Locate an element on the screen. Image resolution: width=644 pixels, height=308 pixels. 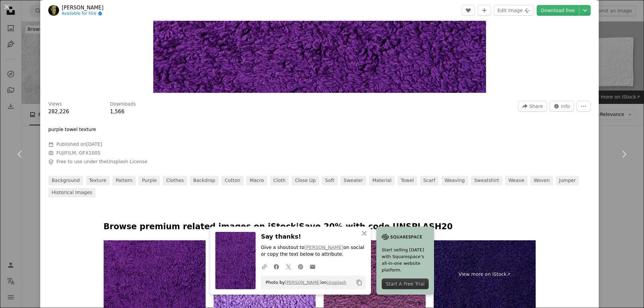
a: jumper is located at coordinates (568, 181).